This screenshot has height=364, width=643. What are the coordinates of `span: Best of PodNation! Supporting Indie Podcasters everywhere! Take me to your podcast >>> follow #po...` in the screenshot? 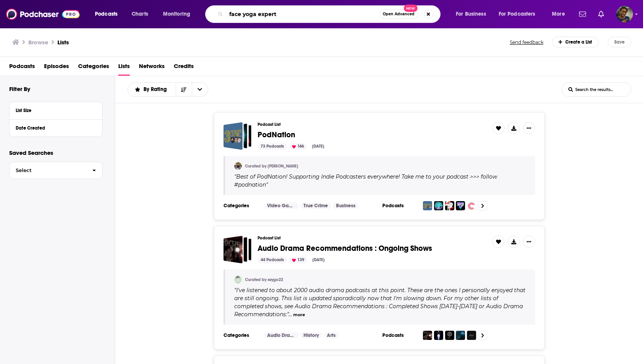 It's located at (366, 181).